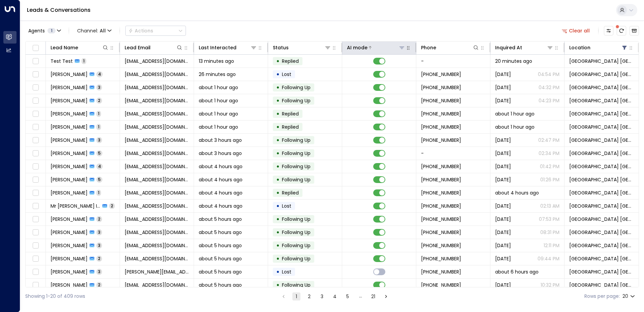 This screenshot has width=644, height=312. Describe the element at coordinates (348, 296) in the screenshot. I see `button: Go to page 5` at that location.